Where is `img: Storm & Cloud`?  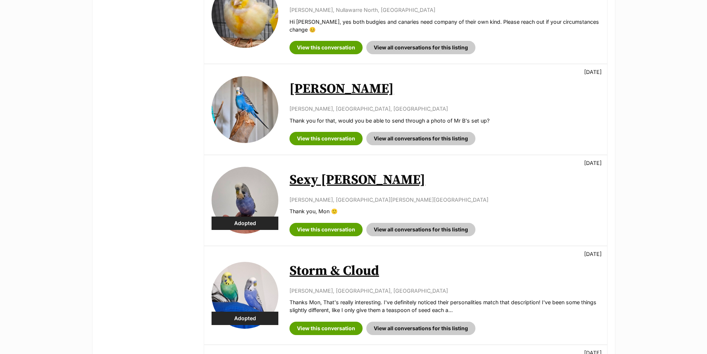
img: Storm & Cloud is located at coordinates (245, 295).